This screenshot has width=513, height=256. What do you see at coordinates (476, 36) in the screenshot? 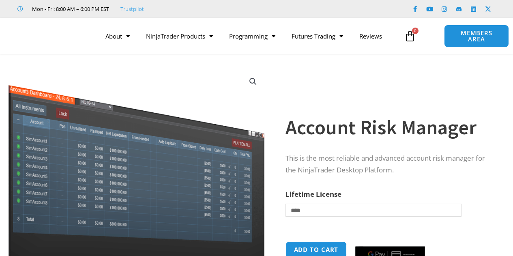
I see `a: MEMBERS AREA` at bounding box center [476, 36].